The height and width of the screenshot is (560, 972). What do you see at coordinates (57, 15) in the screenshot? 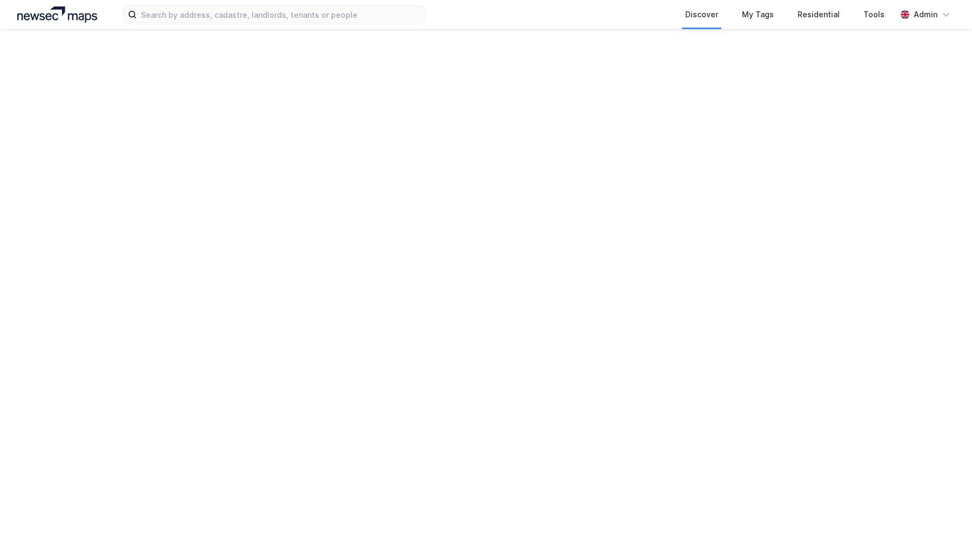
I see `img: logo.a4113a55bc3d86da70a041830d287a7e.svg` at bounding box center [57, 15].